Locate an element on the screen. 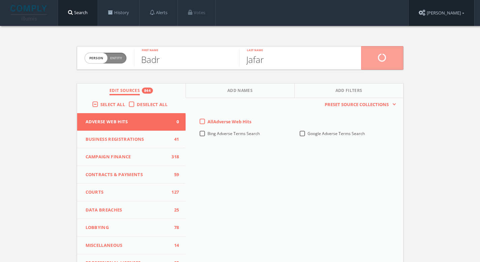 Image resolution: width=480 pixels, height=262 pixels. span: Select All is located at coordinates (112, 104).